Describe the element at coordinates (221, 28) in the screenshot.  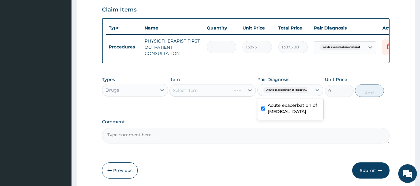
I see `th: Quantity` at that location.